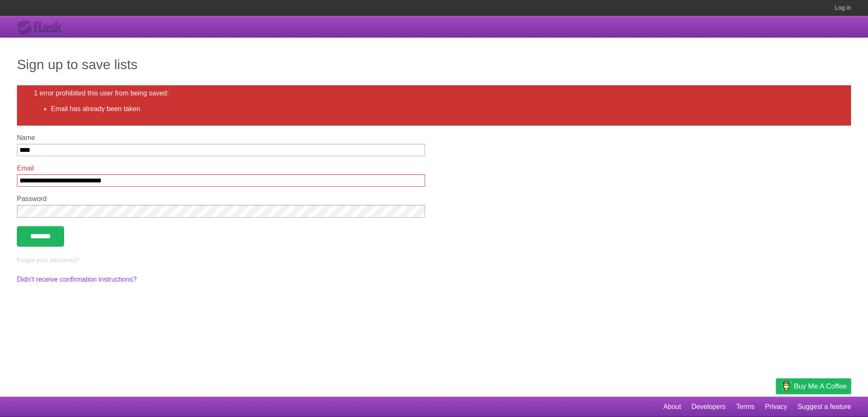 This screenshot has width=868, height=417. Describe the element at coordinates (434, 93) in the screenshot. I see `h2: 1 error prohibited this user from being saved:` at that location.